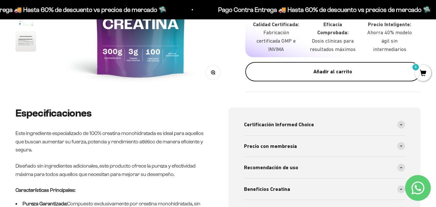  Describe the element at coordinates (279, 124) in the screenshot. I see `span: Certificación Informed Choice` at that location.